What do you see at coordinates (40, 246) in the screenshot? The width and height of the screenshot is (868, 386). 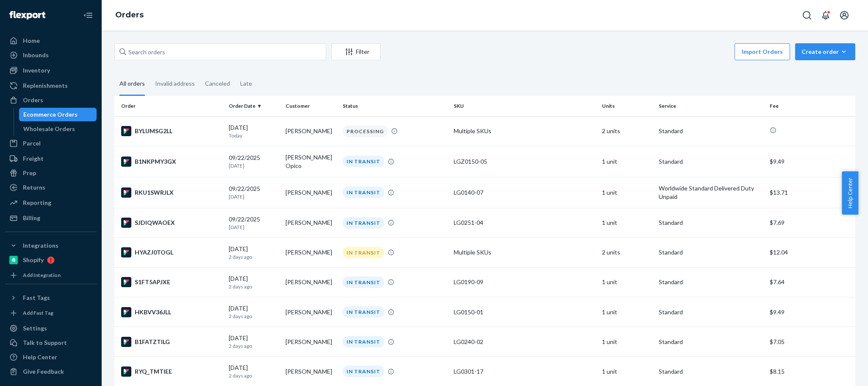 I see `div: Integrations` at bounding box center [40, 246].